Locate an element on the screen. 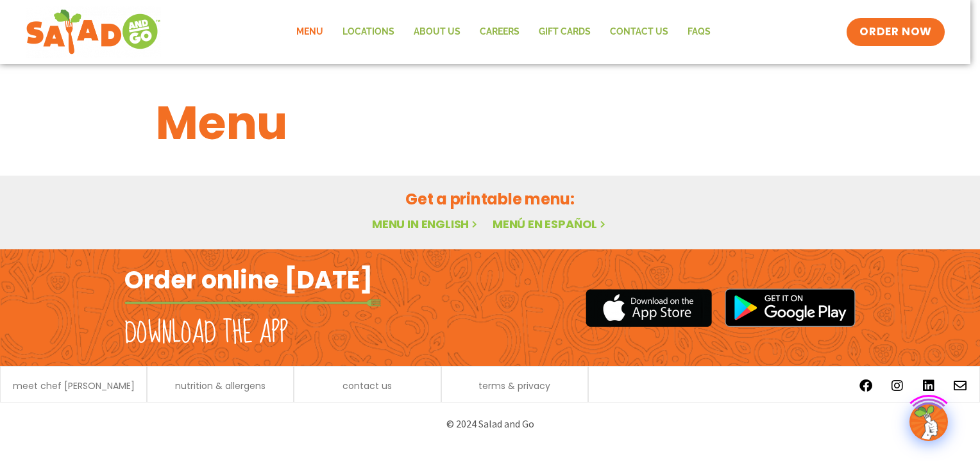 The image size is (980, 473). a: GIFT CARDS is located at coordinates (565, 32).